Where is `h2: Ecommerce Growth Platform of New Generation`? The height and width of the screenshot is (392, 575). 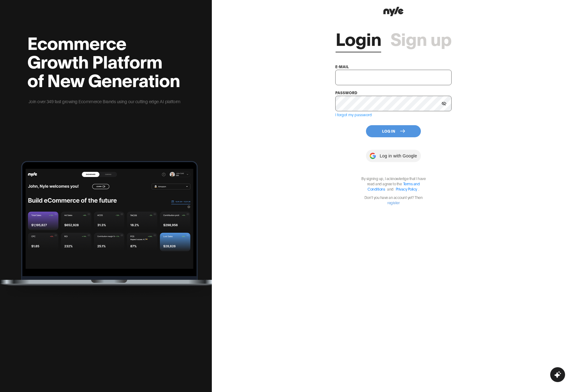 h2: Ecommerce Growth Platform of New Generation is located at coordinates (104, 61).